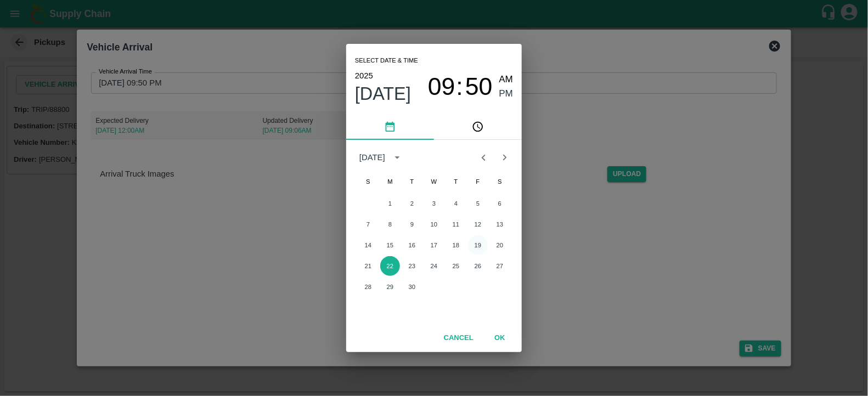  I want to click on button: 26, so click(478, 266).